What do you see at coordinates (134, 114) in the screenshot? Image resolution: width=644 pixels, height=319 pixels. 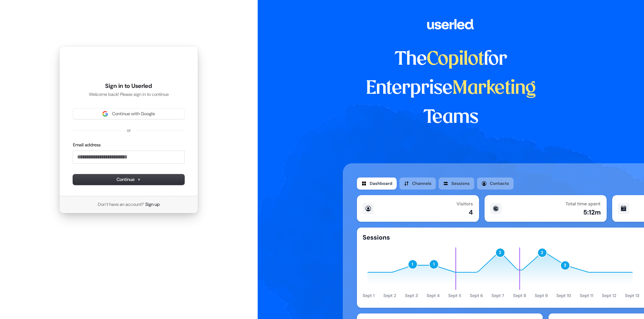 I see `span: Continue with Google` at bounding box center [134, 114].